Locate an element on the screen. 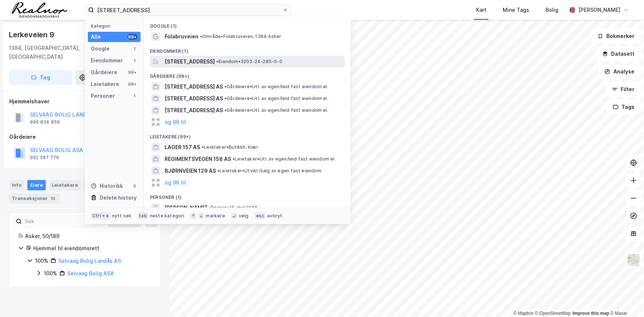 This screenshot has width=644, height=317. span: BJØRNVEIEN 129 AS is located at coordinates (190, 171).